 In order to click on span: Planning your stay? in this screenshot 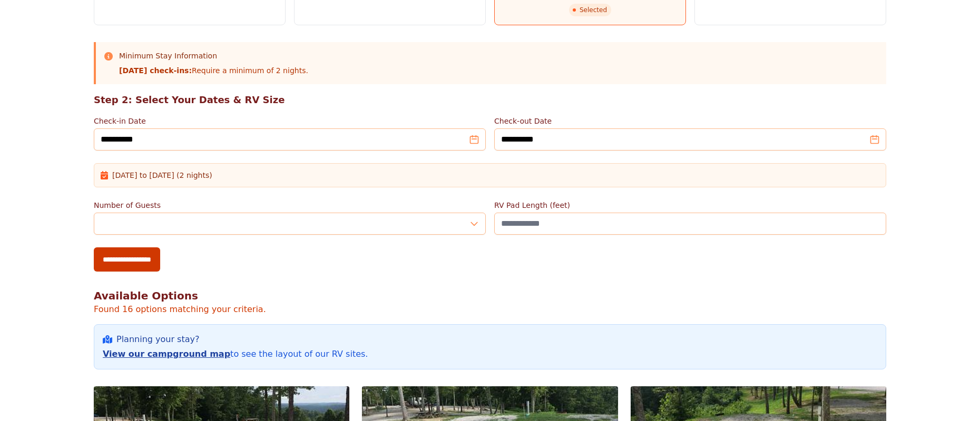, I will do `click(157, 340)`.